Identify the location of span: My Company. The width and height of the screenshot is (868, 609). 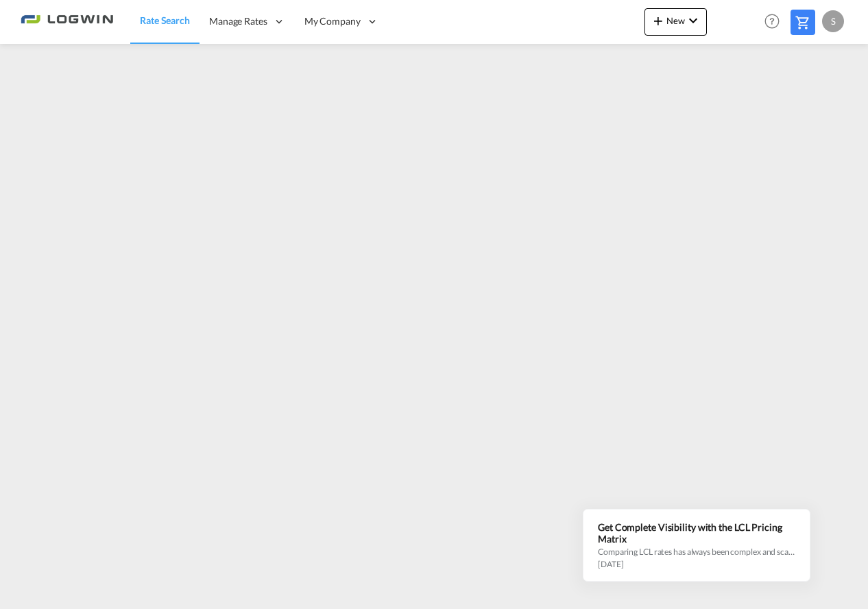
(332, 21).